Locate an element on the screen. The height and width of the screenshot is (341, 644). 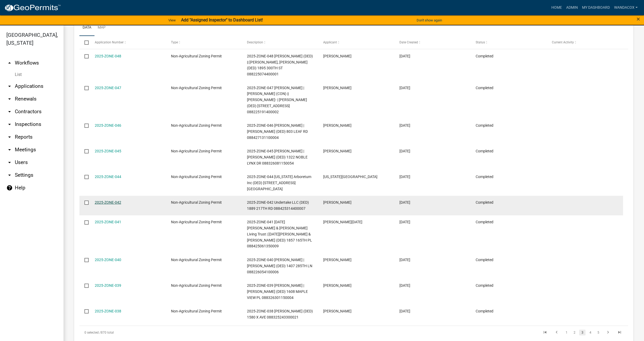
li: page 2 is located at coordinates (574, 333).